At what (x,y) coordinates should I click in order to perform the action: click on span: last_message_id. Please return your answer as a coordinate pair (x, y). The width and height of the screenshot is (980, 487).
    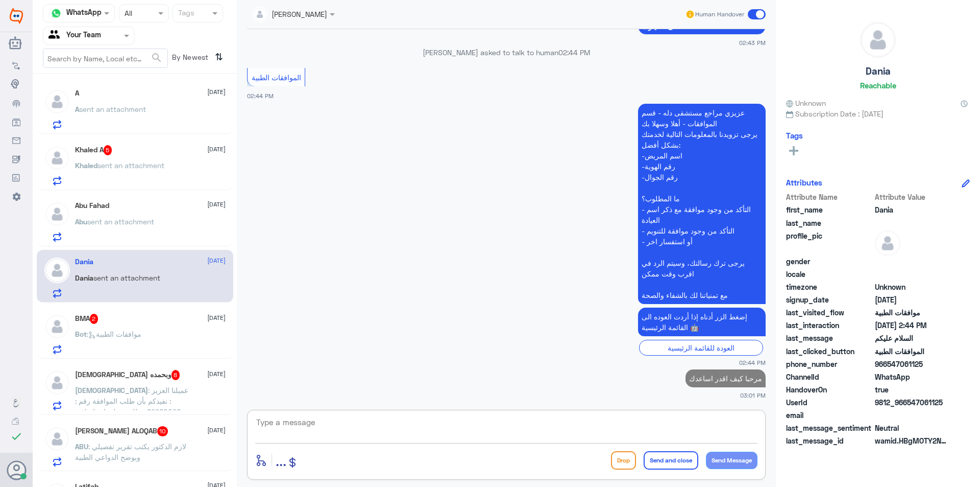
    Looking at the image, I should click on (830, 440).